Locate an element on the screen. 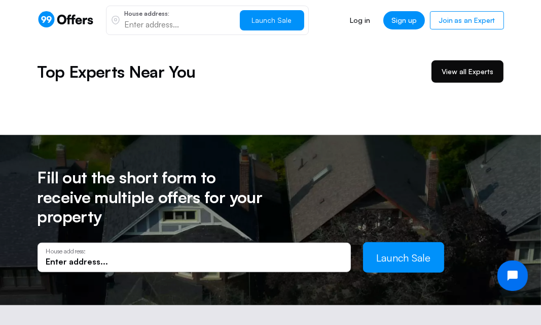 Image resolution: width=541 pixels, height=325 pixels. a: Join as an Expert is located at coordinates (467, 20).